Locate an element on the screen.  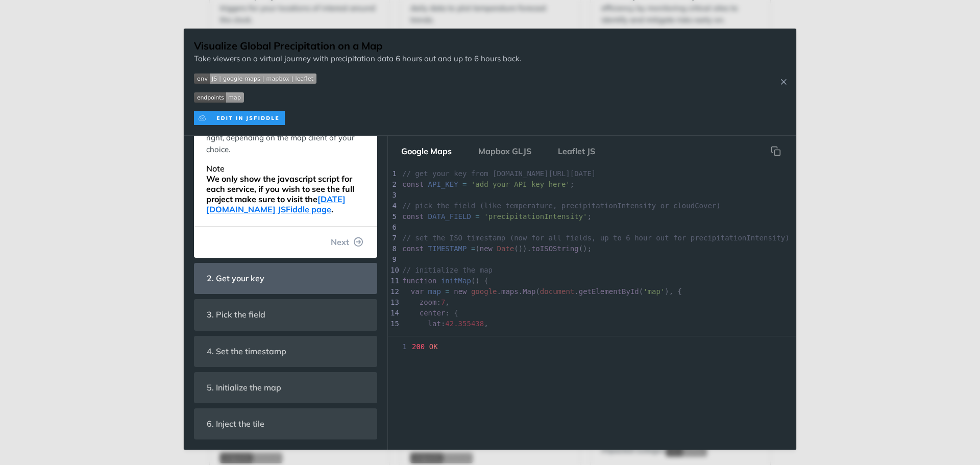
span: function is located at coordinates (419, 281).